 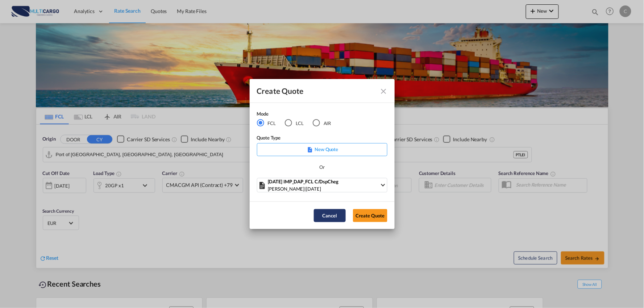 I want to click on md-radio-button: LCL, so click(x=294, y=123).